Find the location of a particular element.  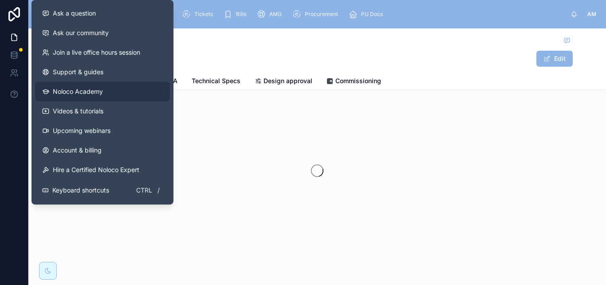

span: Tickets is located at coordinates (204, 14).